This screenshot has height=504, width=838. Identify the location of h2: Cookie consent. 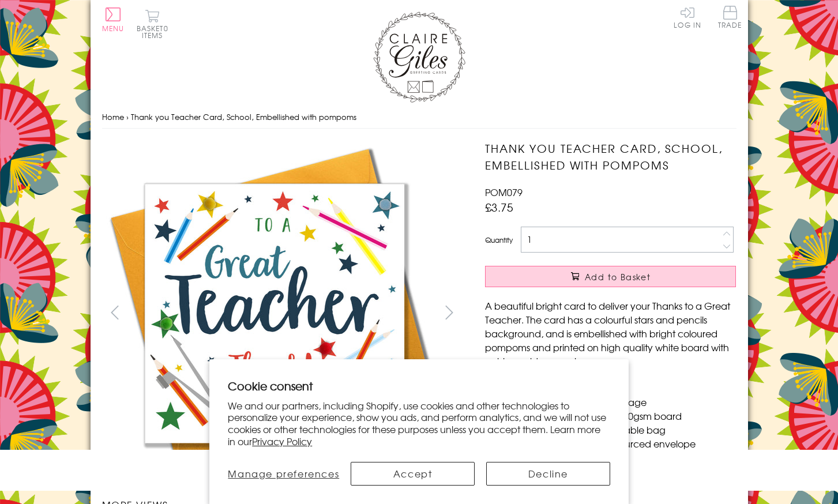
(419, 386).